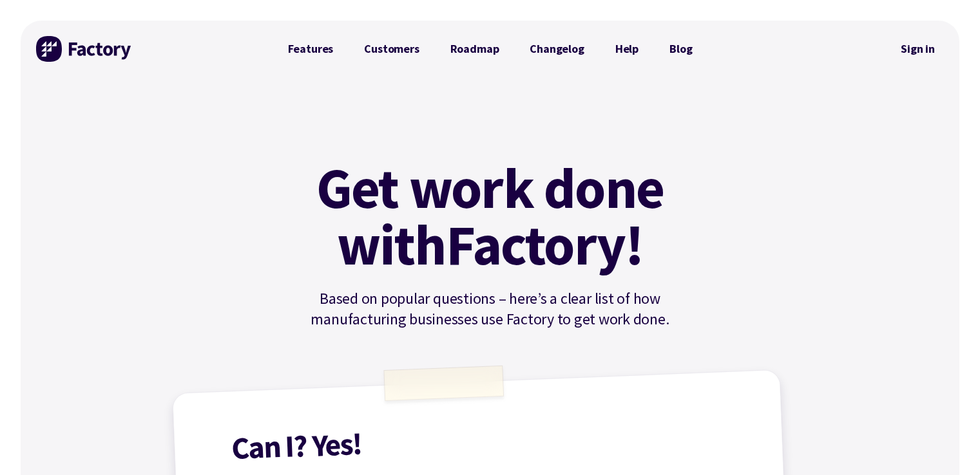 This screenshot has height=475, width=980. I want to click on a: Blog, so click(681, 49).